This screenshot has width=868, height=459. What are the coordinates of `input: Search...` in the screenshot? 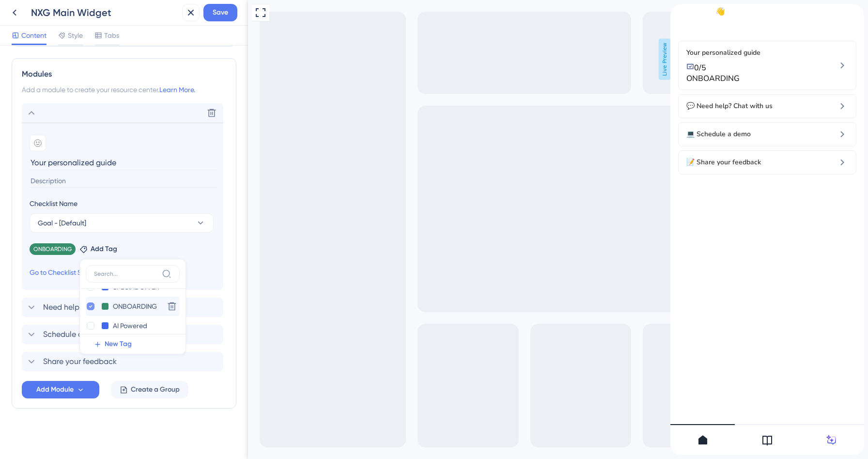 It's located at (126, 274).